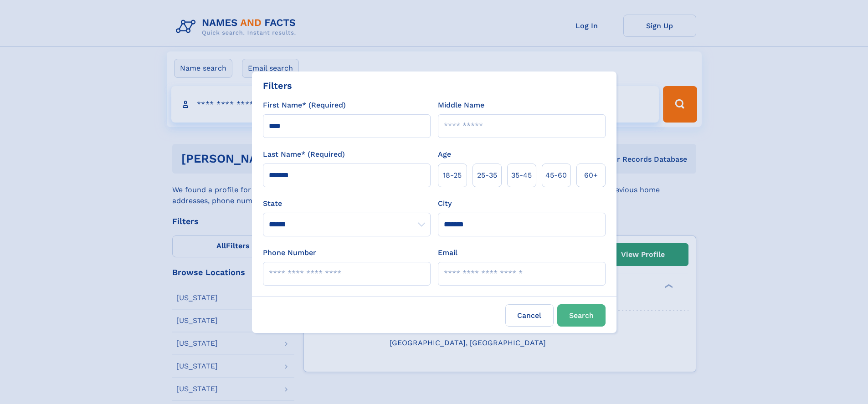 The height and width of the screenshot is (404, 868). What do you see at coordinates (445, 204) in the screenshot?
I see `label: City` at bounding box center [445, 204].